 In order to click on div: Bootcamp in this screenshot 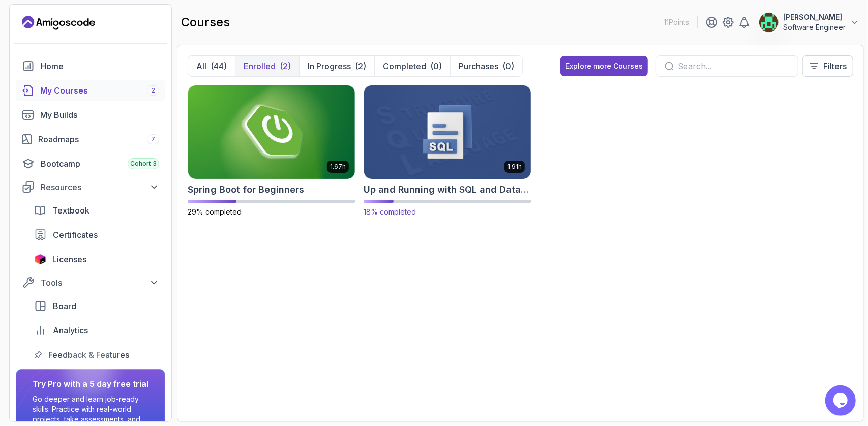, I will do `click(100, 164)`.